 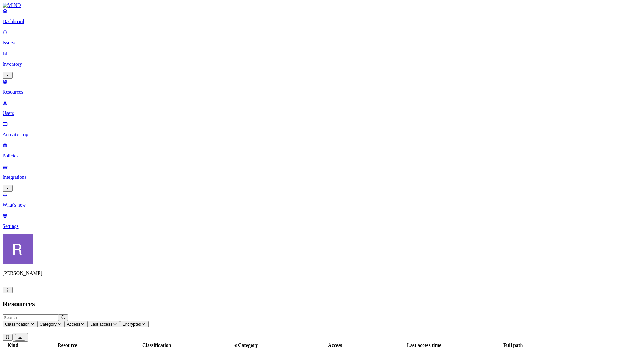 What do you see at coordinates (322, 177) in the screenshot?
I see `p: Integrations` at bounding box center [322, 177].